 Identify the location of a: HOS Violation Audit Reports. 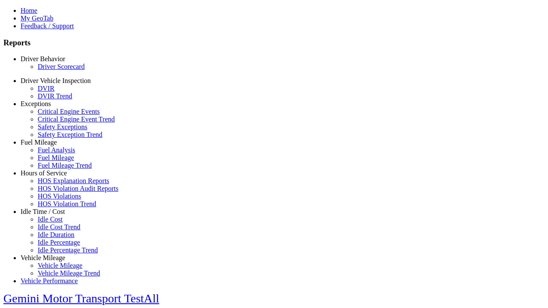
(78, 188).